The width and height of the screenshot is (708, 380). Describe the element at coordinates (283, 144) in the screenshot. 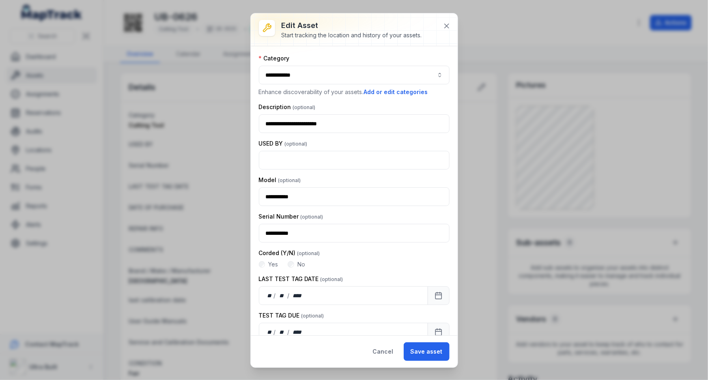

I see `label: USED BY` at that location.